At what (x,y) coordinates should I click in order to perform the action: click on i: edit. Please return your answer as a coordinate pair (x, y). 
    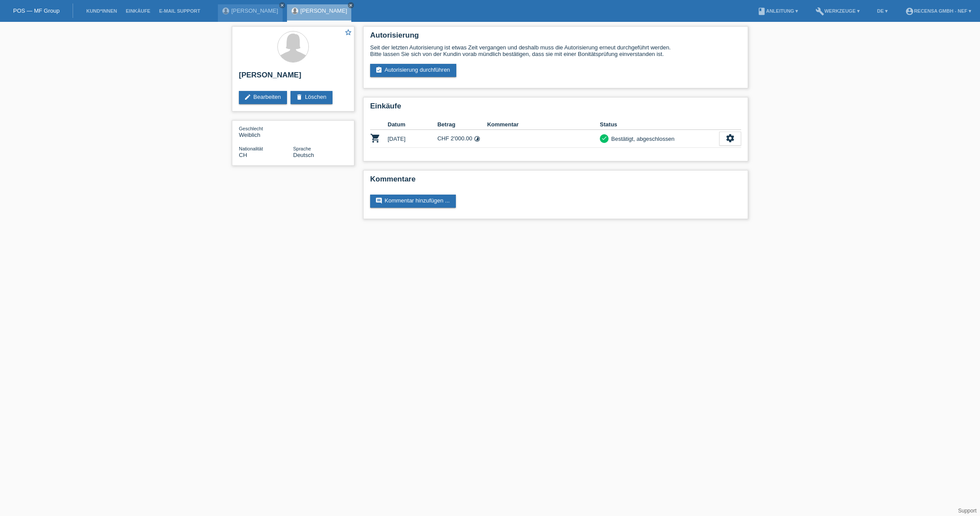
    Looking at the image, I should click on (248, 97).